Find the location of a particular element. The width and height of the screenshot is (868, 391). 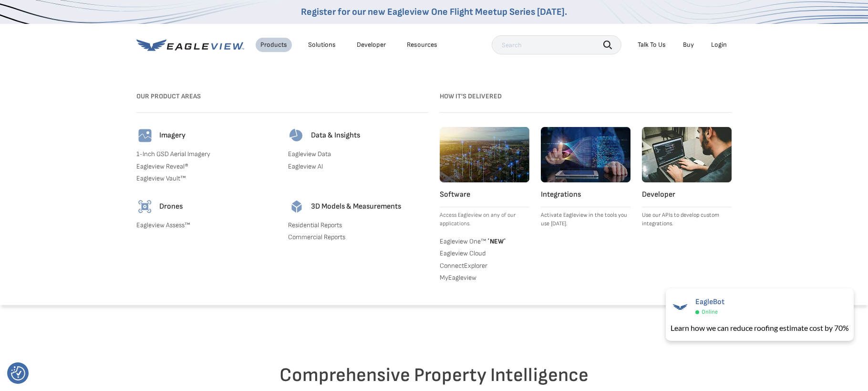

a: ConnectExplorer is located at coordinates (485, 266).